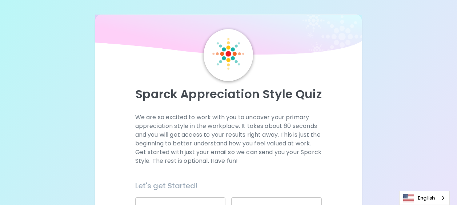  I want to click on img: Sparck Logo, so click(228, 54).